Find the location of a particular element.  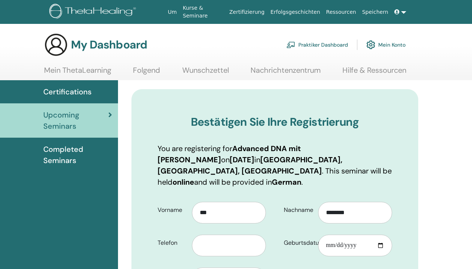

p: You are registering for on in . This seminar will be held and will be provided in . is located at coordinates (275, 165).